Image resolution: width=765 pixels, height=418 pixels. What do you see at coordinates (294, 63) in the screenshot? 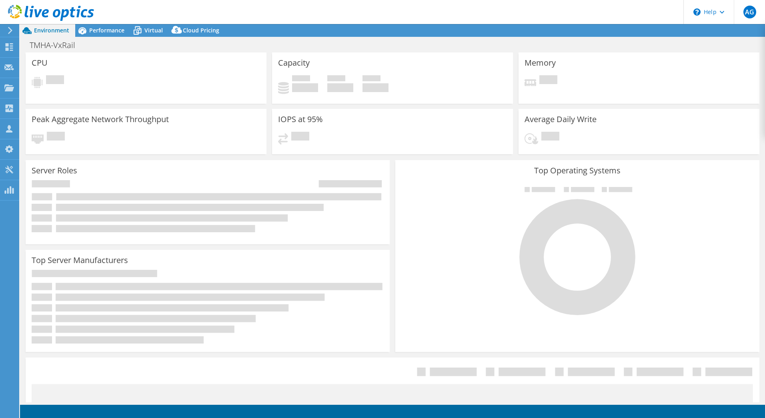
I see `h3: Capacity` at bounding box center [294, 63].